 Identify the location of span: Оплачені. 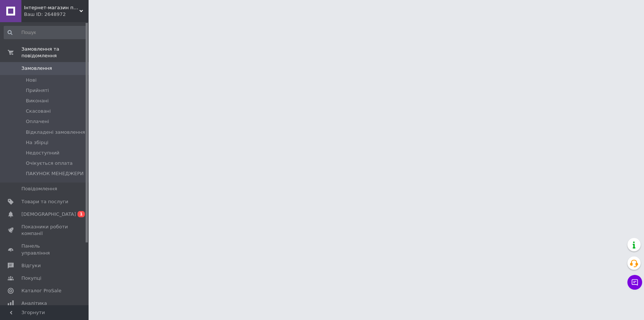
(37, 122).